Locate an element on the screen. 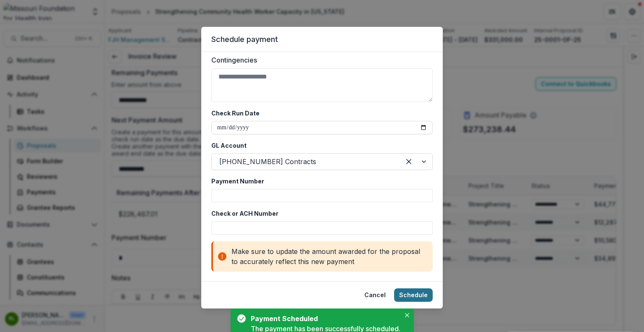 This screenshot has height=332, width=644. button: Cancel is located at coordinates (375, 295).